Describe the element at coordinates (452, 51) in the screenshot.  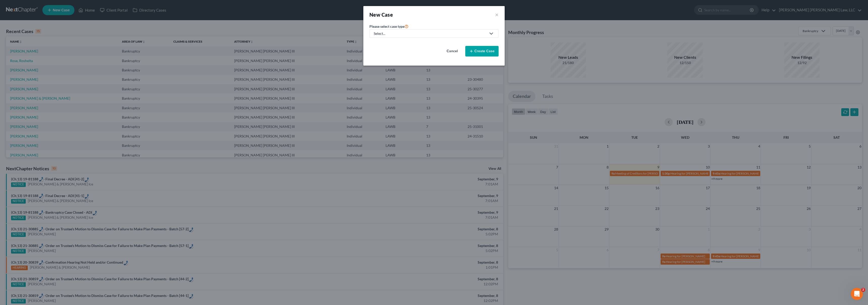
I see `button: Cancel` at that location.